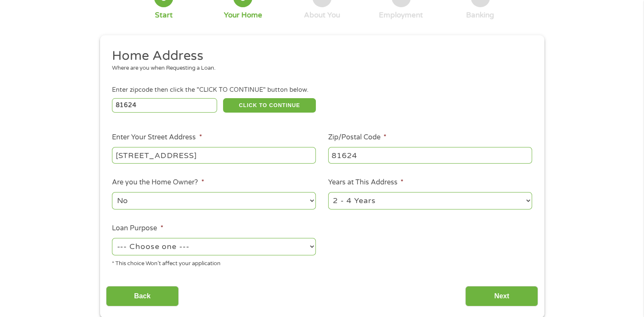  I want to click on input: Next, so click(501, 296).